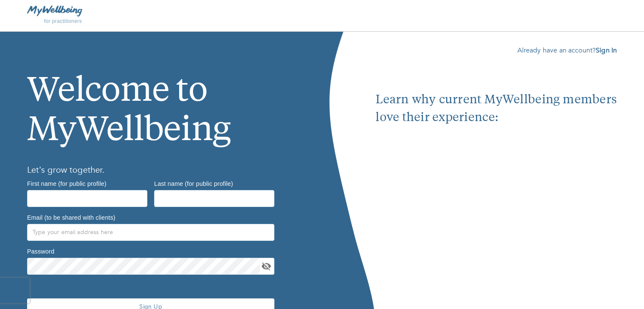  I want to click on h1: Welcome to MyWellbeing, so click(161, 98).